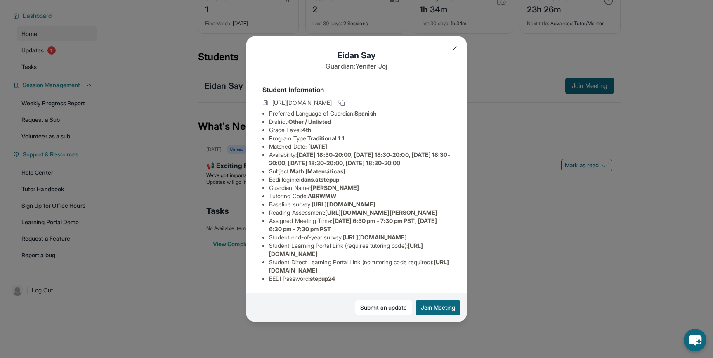  What do you see at coordinates (360, 250) in the screenshot?
I see `li: Student Learning Portal Link (requires tutoring code) :` at bounding box center [360, 250].